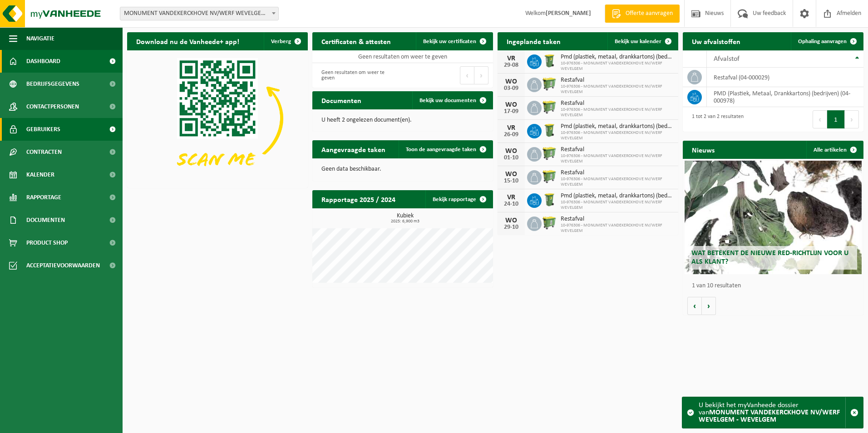  I want to click on div: 24-10, so click(511, 204).